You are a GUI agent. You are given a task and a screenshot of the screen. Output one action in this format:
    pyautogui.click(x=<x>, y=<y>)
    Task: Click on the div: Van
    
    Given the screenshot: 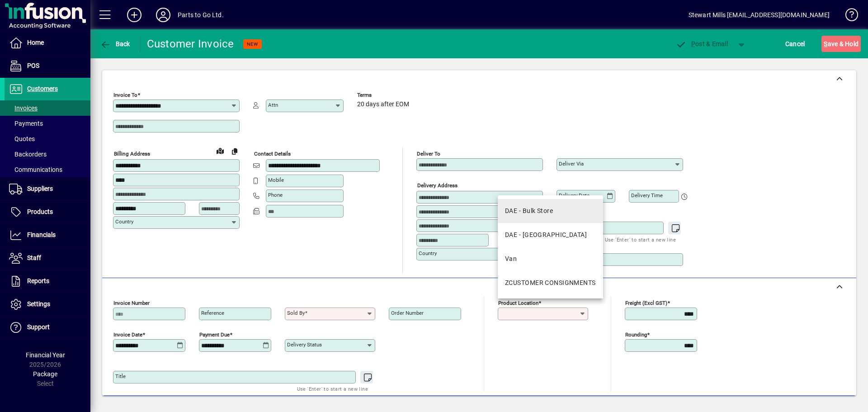 What is the action you would take?
    pyautogui.click(x=511, y=259)
    